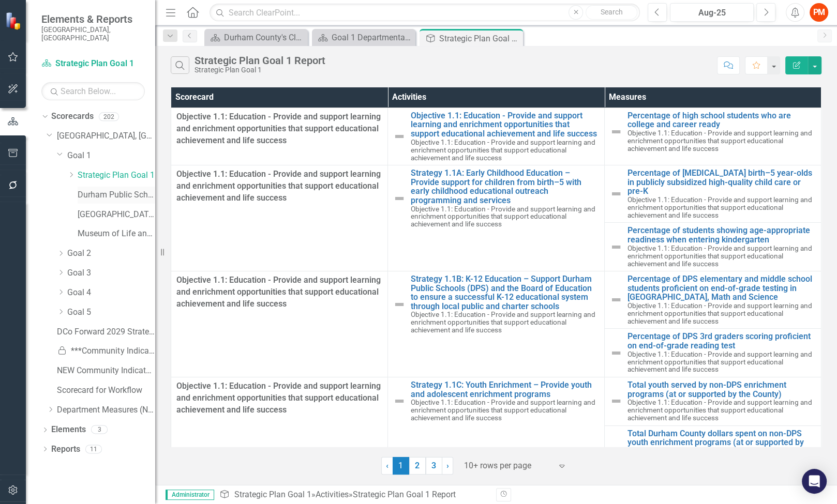 The width and height of the screenshot is (837, 504). What do you see at coordinates (417, 465) in the screenshot?
I see `a: 2` at bounding box center [417, 465].